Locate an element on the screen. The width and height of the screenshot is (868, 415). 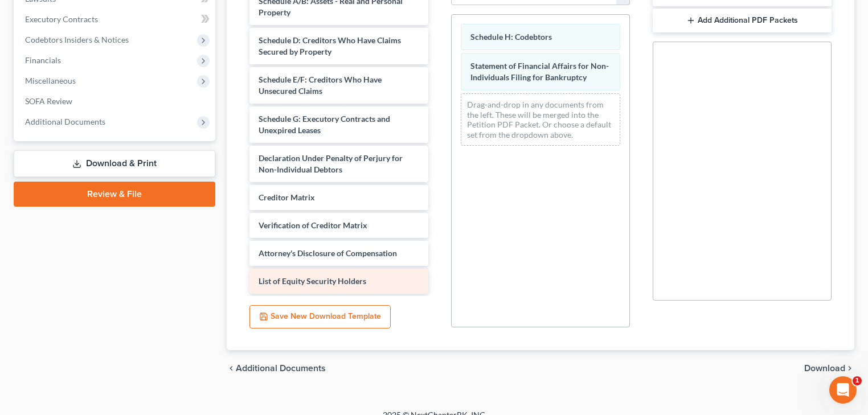
span: Miscellaneous is located at coordinates (50, 80).